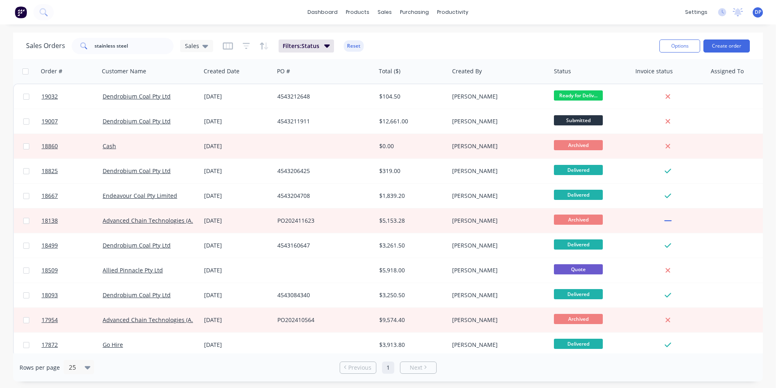 The image size is (782, 388). Describe the element at coordinates (140, 196) in the screenshot. I see `a: Endeavour Coal Pty Limited` at that location.